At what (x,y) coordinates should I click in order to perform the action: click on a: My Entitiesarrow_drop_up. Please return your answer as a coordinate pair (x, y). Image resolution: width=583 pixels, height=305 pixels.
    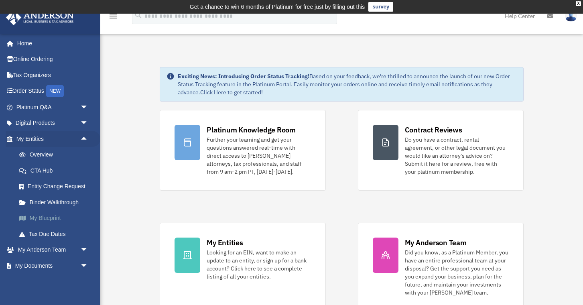
    Looking at the image, I should click on (53, 139).